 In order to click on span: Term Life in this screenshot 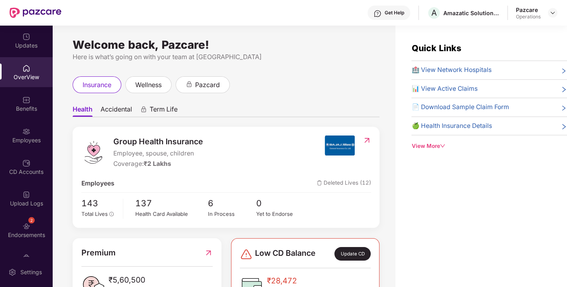, I will do `click(164, 111)`.